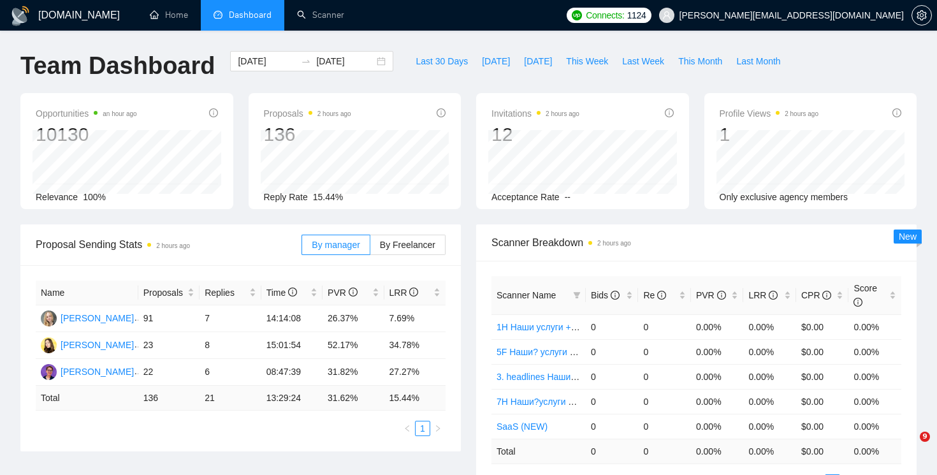 This screenshot has height=475, width=937. Describe the element at coordinates (48, 372) in the screenshot. I see `img: NV` at that location.